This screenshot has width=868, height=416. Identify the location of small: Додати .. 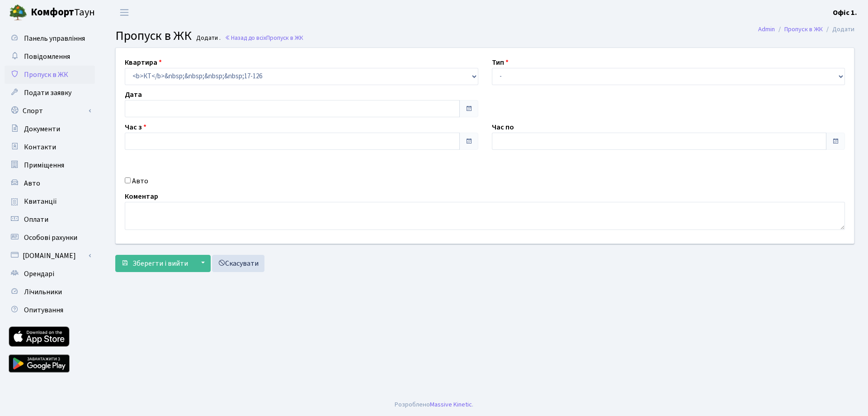
(208, 38).